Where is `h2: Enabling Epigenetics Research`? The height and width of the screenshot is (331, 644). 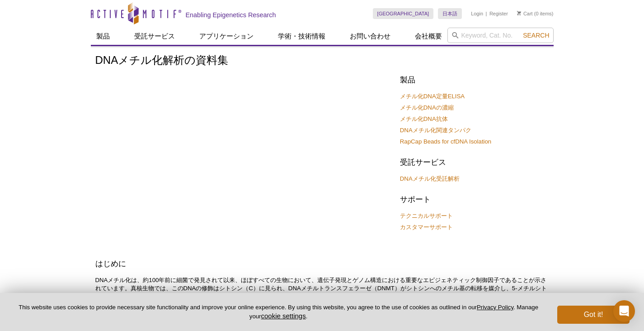 h2: Enabling Epigenetics Research is located at coordinates (231, 15).